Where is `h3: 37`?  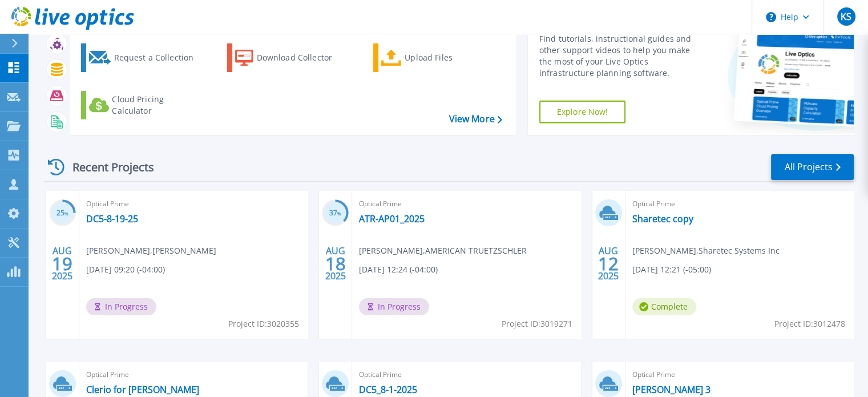
h3: 37 is located at coordinates (335, 213).